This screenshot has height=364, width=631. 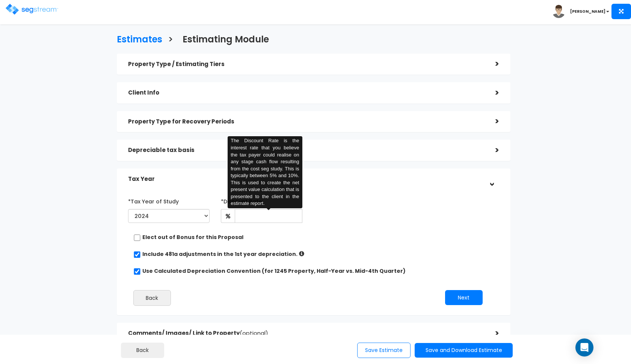 What do you see at coordinates (223, 39) in the screenshot?
I see `a: Estimating Module` at bounding box center [223, 39].